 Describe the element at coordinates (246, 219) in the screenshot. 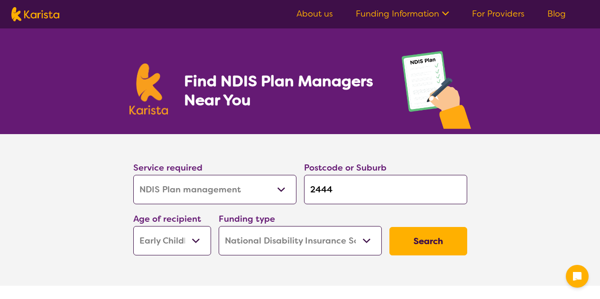

I see `label: Funding type` at that location.